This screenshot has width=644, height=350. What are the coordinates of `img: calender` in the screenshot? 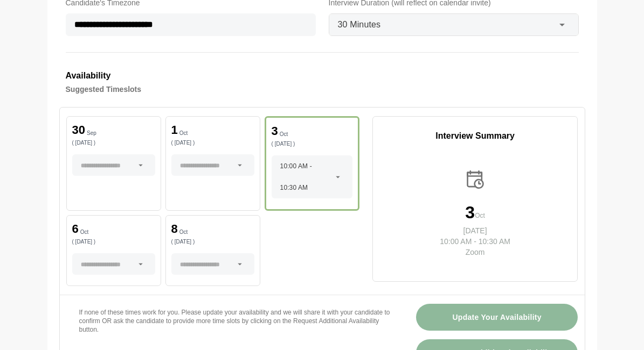 It's located at (475, 180).